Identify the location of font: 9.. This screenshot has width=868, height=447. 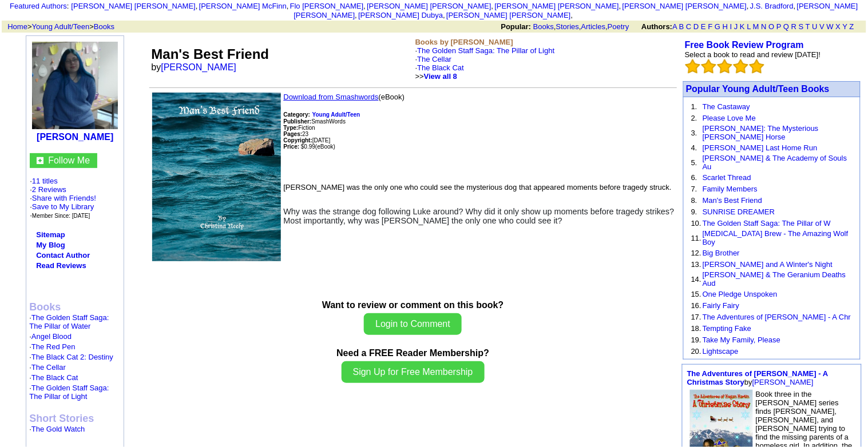
(694, 211).